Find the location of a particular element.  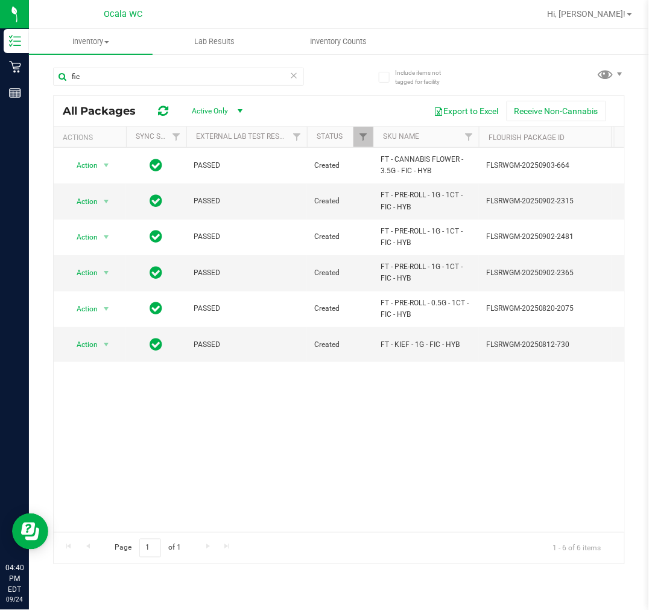

span: FT - CANNABIS FLOWER - 3.5G - FIC - HYB is located at coordinates (426, 165).